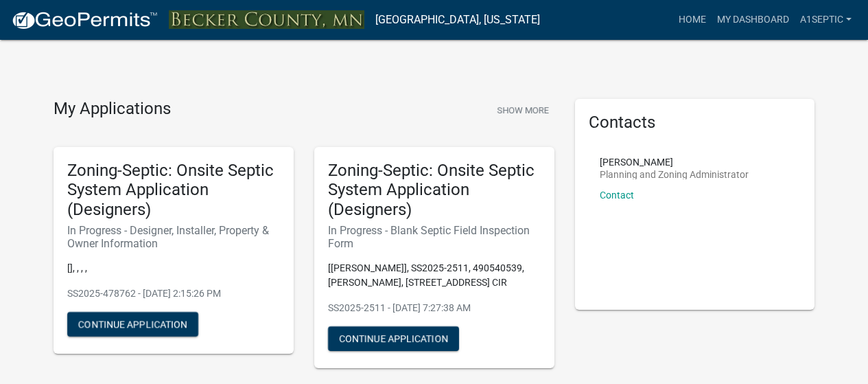  What do you see at coordinates (174, 237) in the screenshot?
I see `h6: In Progress - Designer, Installer, Property & Owner Information` at bounding box center [174, 237].